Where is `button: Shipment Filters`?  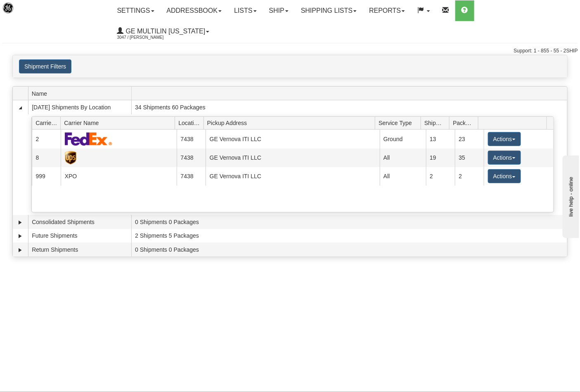
button: Shipment Filters is located at coordinates (45, 66).